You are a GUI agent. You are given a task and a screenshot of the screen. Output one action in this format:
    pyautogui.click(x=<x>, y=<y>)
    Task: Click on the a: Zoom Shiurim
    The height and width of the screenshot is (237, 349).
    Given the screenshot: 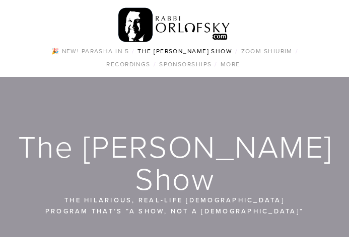 What is the action you would take?
    pyautogui.click(x=267, y=51)
    